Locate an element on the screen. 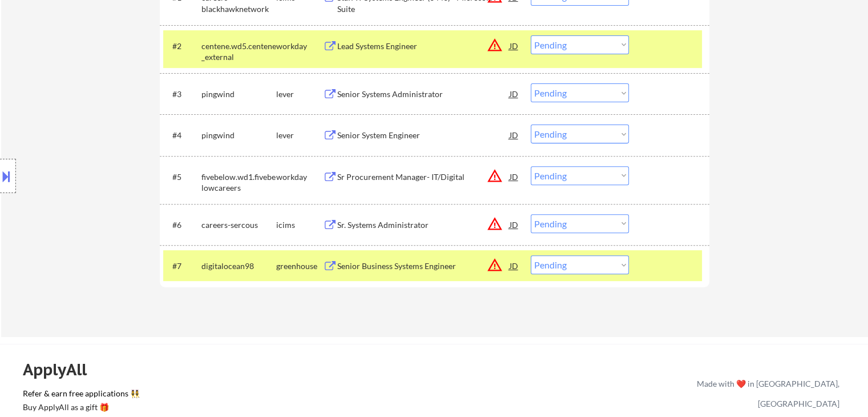 Image resolution: width=868 pixels, height=417 pixels. div: careers-sercous is located at coordinates (238, 225).